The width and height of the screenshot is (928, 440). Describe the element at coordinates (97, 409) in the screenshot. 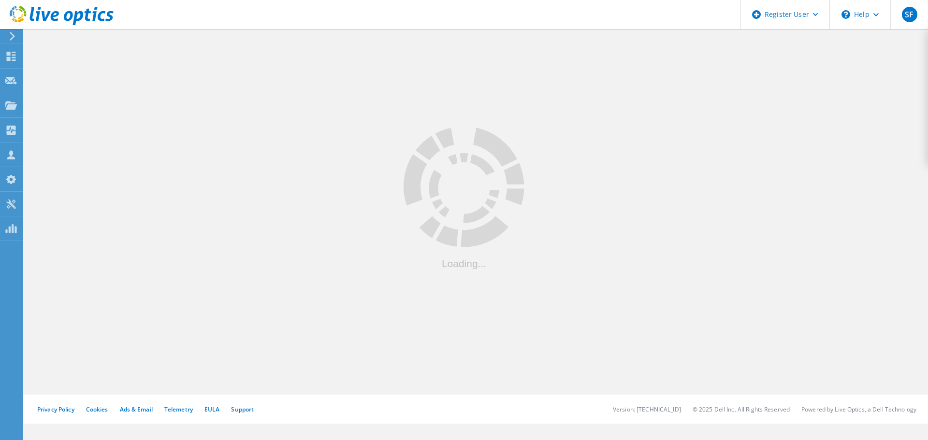

I see `a: Cookies` at that location.